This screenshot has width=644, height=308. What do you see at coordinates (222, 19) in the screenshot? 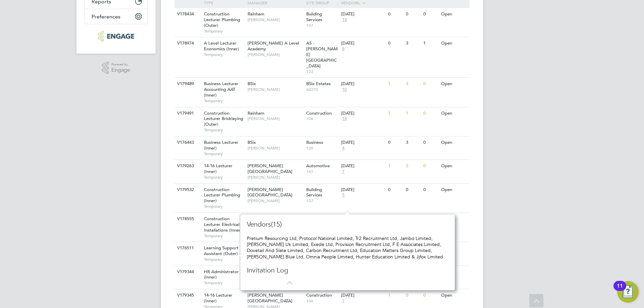
I see `span: Construction Lecturer Plumbing (Outer)` at bounding box center [222, 19].